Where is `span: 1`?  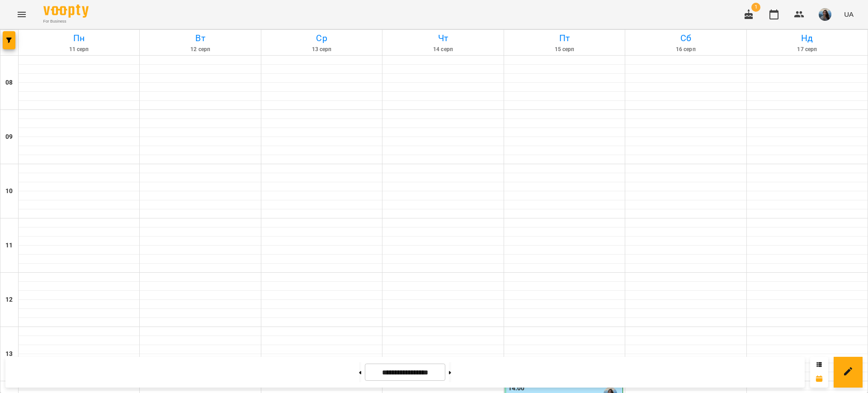
span: 1 is located at coordinates (756, 7).